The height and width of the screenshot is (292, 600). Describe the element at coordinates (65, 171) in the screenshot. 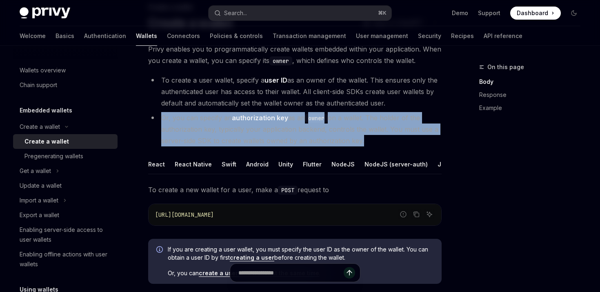

I see `button: Toggle Get a wallet section` at that location.